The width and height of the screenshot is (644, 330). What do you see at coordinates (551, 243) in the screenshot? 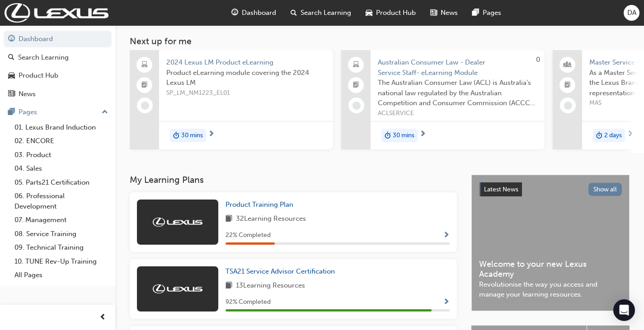
I see `a: Latest NewsShow allWelcome to your new Lexus AcademyRevolutionise the way you access and manage y...` at bounding box center [551, 243].